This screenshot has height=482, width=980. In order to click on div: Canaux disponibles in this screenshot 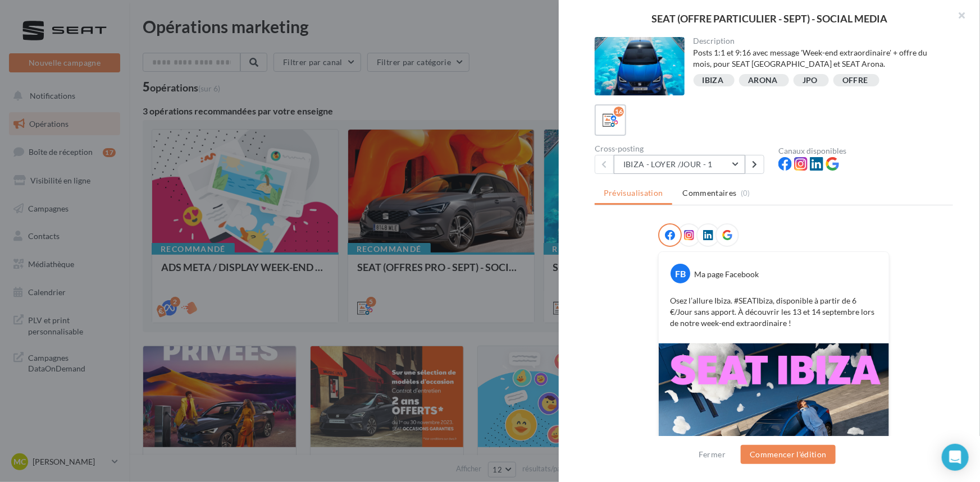, I will do `click(865, 151)`.